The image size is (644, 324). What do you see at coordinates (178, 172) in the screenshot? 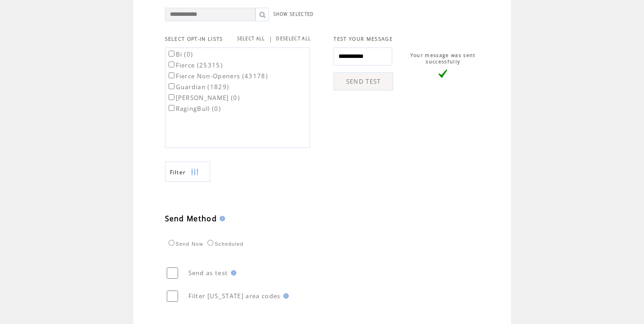
I see `span: Show filters` at bounding box center [178, 172].